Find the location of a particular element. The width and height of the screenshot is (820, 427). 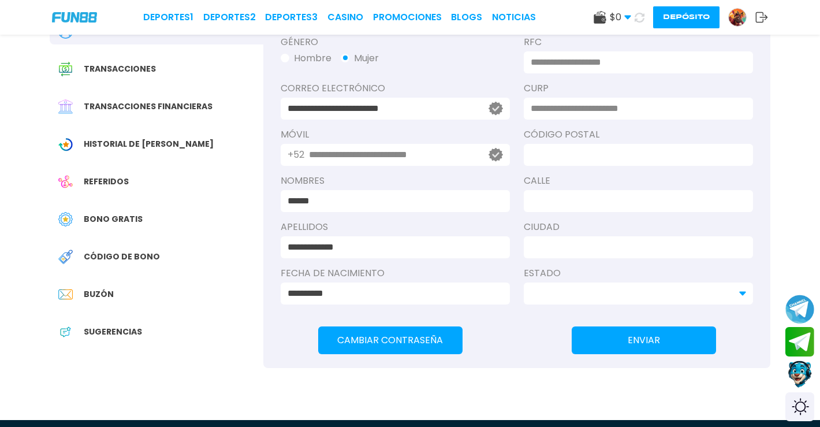

a: NOTICIAS is located at coordinates (514, 17).